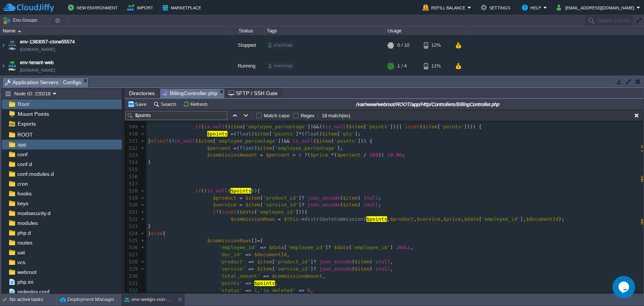  Describe the element at coordinates (192, 93) in the screenshot. I see `li: /var/www/webroot/ROOT/app/Http/Controllers/BillingController.php` at that location.